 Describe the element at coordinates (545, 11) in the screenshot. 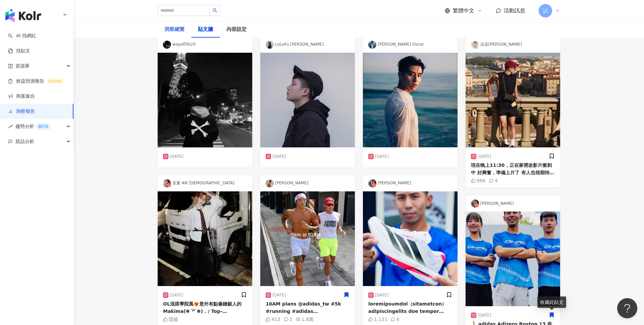

I see `span: 試` at that location.